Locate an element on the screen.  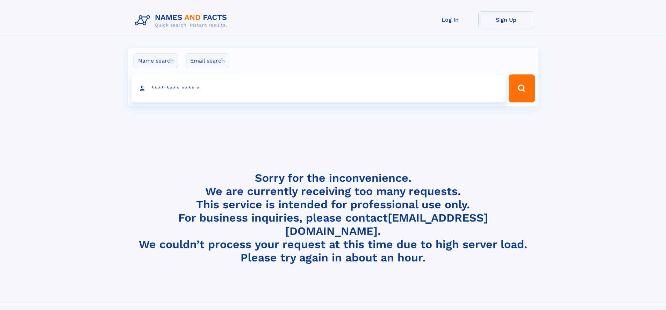
a: Log In is located at coordinates (451, 20).